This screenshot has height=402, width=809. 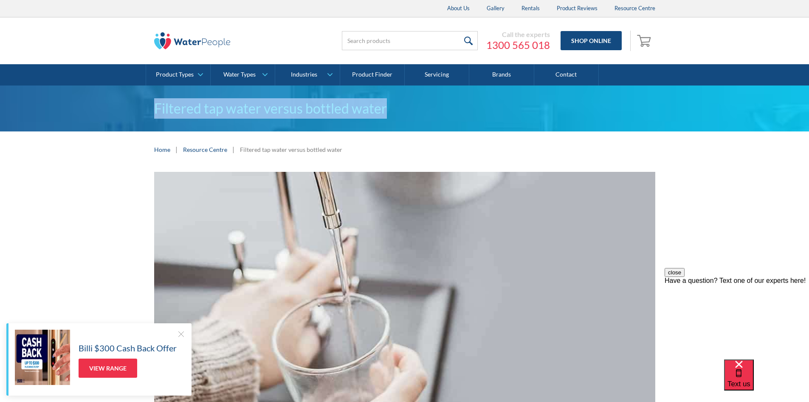 I want to click on span: Text us, so click(x=15, y=24).